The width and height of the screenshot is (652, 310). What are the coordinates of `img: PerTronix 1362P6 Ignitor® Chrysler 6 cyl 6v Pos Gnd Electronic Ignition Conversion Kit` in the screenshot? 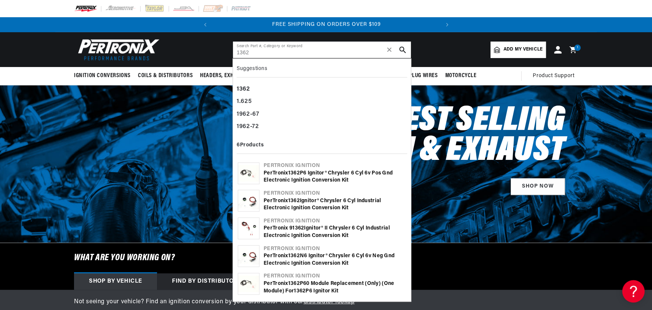 It's located at (249, 173).